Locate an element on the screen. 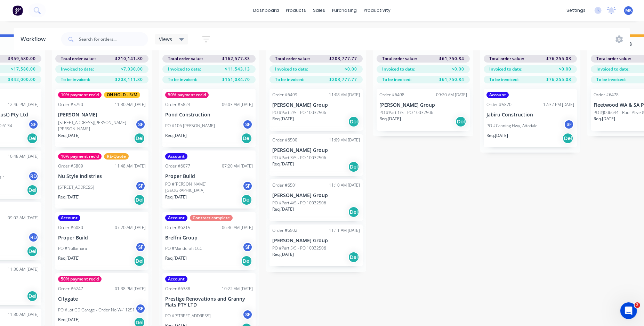 This screenshot has width=644, height=326. span: $342,000.00 is located at coordinates (22, 80).